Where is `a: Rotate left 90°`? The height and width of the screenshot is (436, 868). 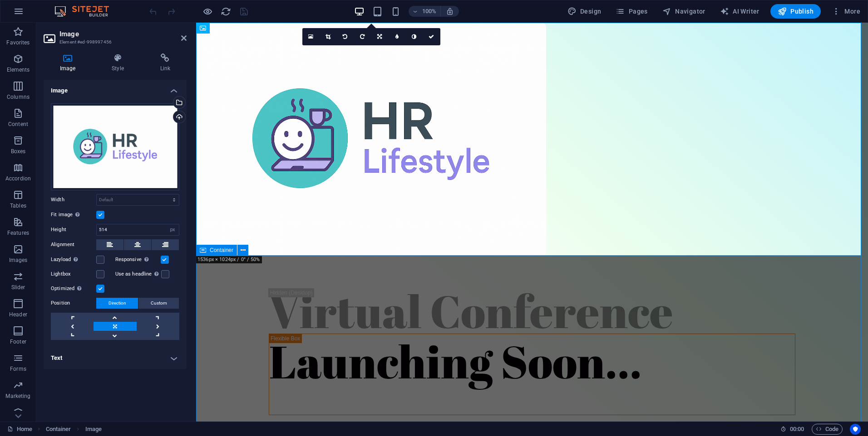
a: Rotate left 90° is located at coordinates (345, 36).